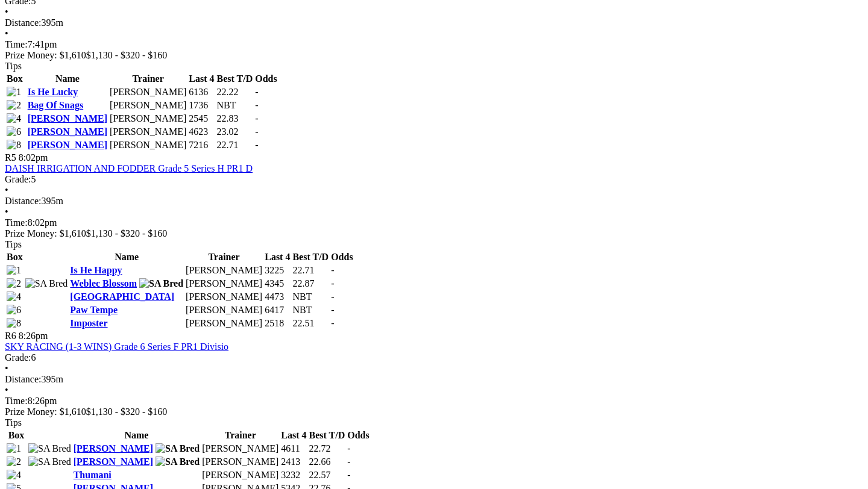 Image resolution: width=868 pixels, height=489 pixels. Describe the element at coordinates (33, 335) in the screenshot. I see `span: 8:26pm` at that location.